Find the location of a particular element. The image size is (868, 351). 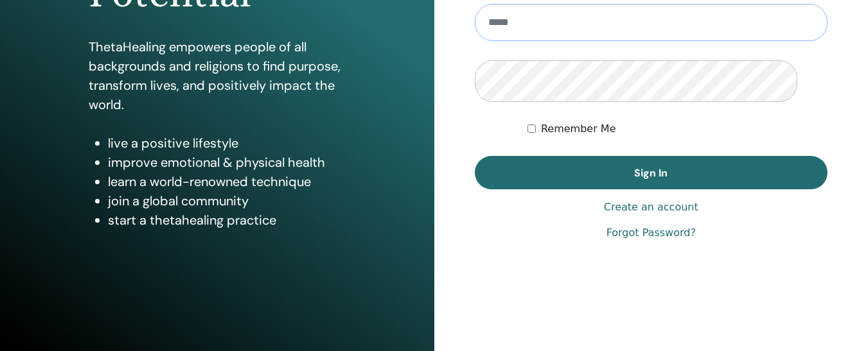

button: Sign In is located at coordinates (651, 173).